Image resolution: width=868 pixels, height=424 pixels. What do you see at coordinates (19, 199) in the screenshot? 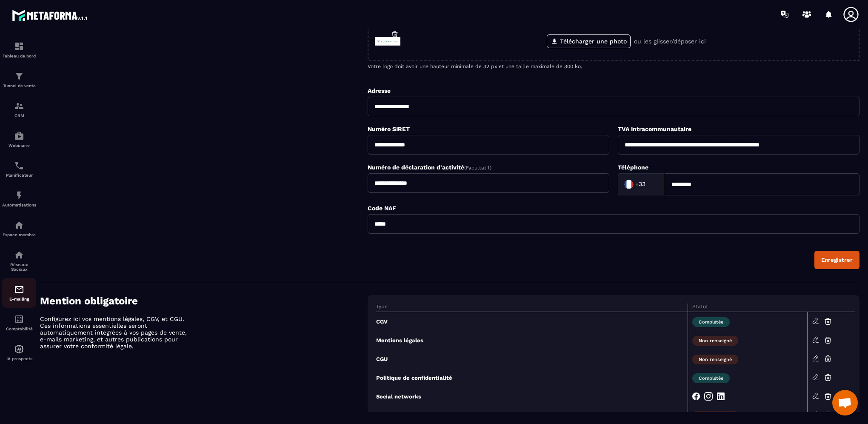
I see `a: automationsautomationsAutomatisations` at bounding box center [19, 199].